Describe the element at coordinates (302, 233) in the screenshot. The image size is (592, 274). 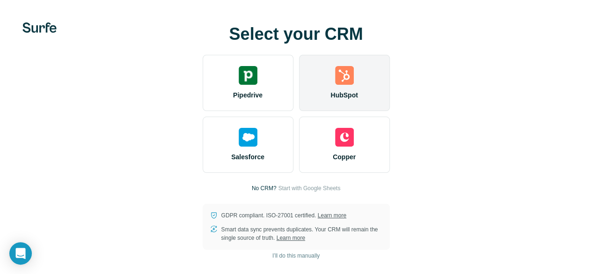
I see `p: Smart data sync prevents duplicates. Your CRM will remain the single source of truth.` at that location.